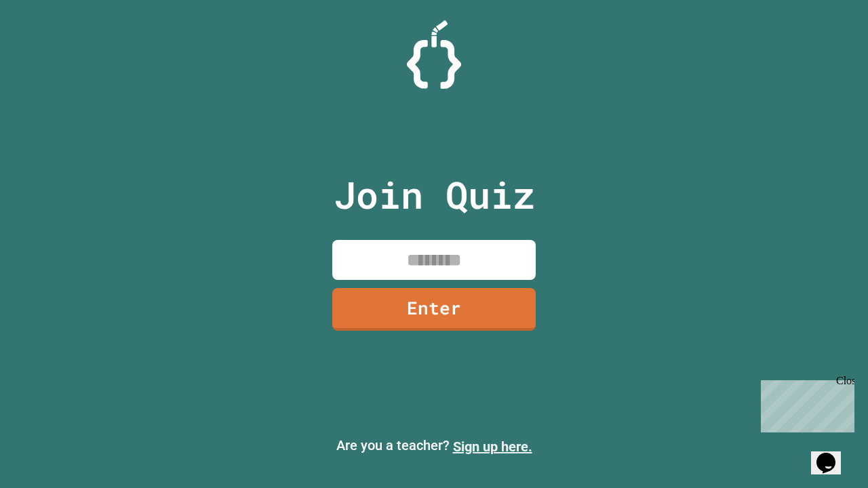  What do you see at coordinates (434, 55) in the screenshot?
I see `img: Logo.svg` at bounding box center [434, 55].